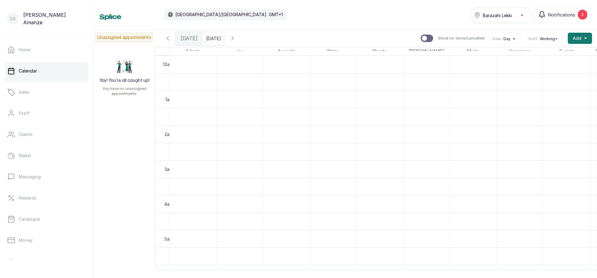 The image size is (597, 278). Describe the element at coordinates (582, 15) in the screenshot. I see `div: 2` at that location.